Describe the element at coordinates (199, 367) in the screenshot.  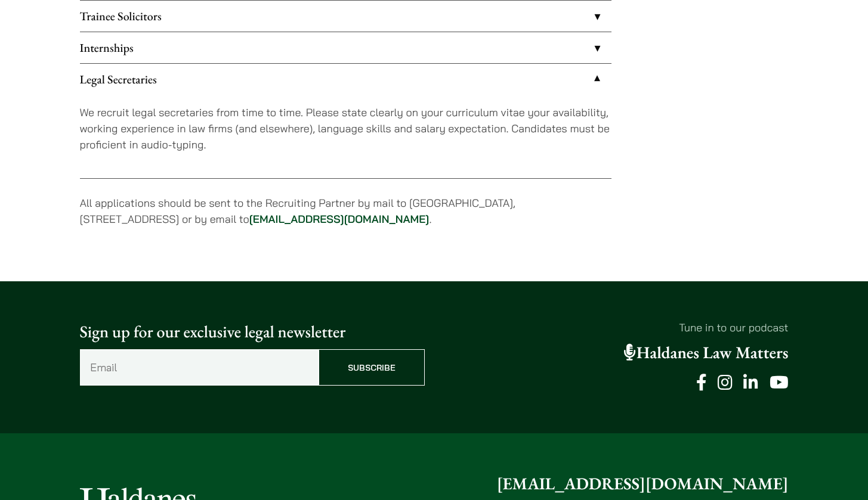
I see `input: Email` at that location.